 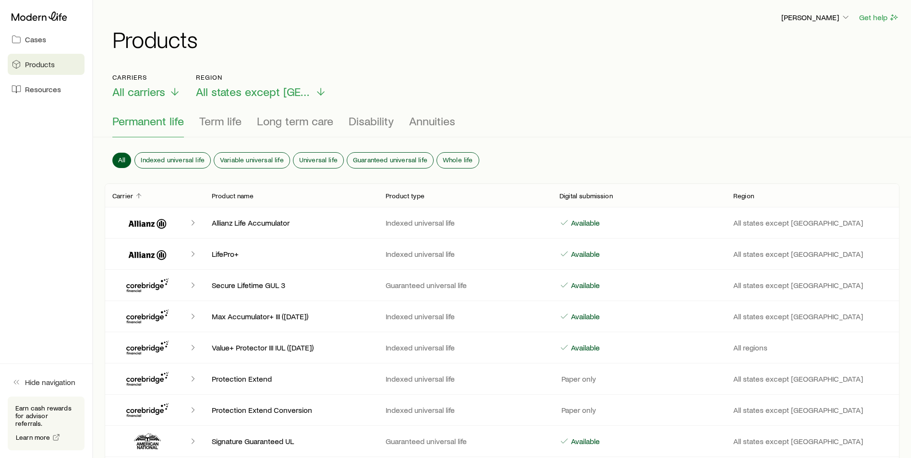 What do you see at coordinates (46, 89) in the screenshot?
I see `a: Resources` at bounding box center [46, 89].